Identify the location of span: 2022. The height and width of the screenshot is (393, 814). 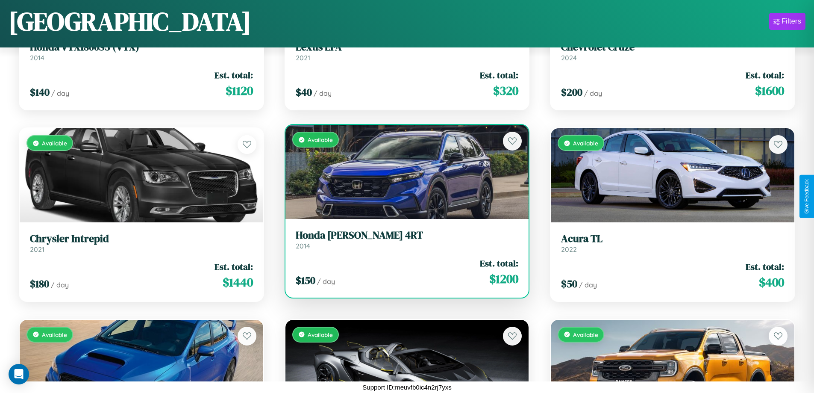
(569, 249).